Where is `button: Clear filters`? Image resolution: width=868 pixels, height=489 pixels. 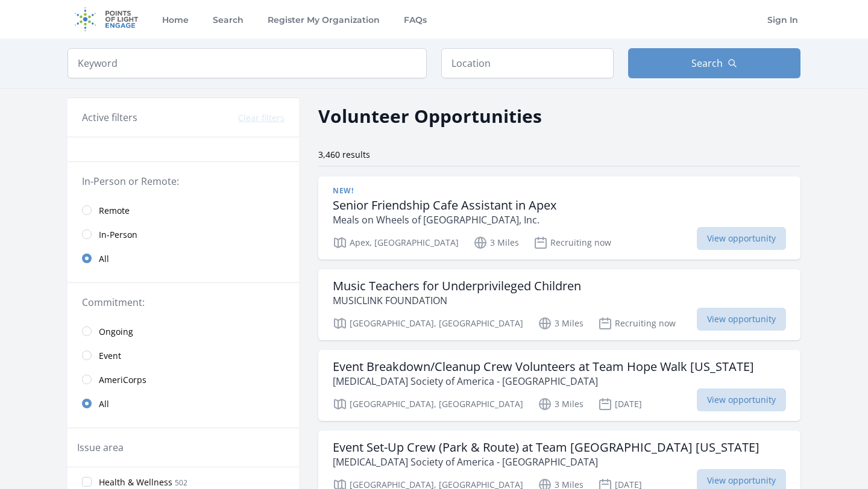 button: Clear filters is located at coordinates (261, 118).